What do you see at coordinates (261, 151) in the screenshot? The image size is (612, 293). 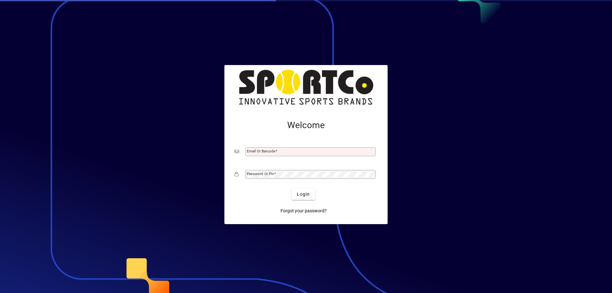 I see `mat-label: Email or Barcode` at bounding box center [261, 151].